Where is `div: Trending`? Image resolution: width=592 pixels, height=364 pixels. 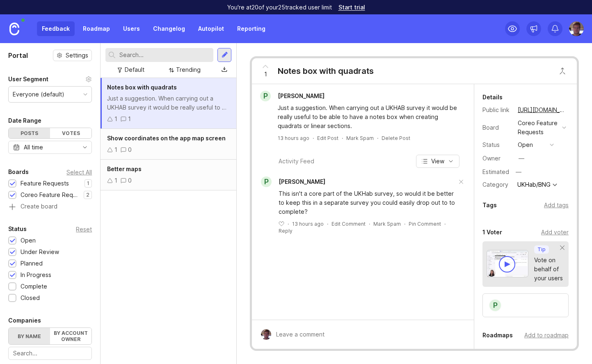 div: Trending is located at coordinates (188, 70).